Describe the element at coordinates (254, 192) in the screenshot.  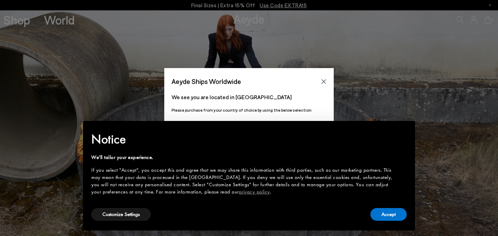
I see `a: privacy policy` at that location.